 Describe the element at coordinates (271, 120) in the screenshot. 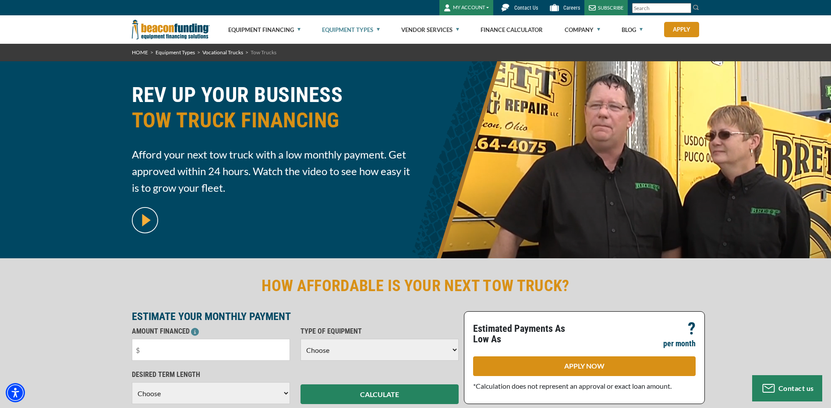

I see `span: TOW TRUCK FINANCING` at that location.